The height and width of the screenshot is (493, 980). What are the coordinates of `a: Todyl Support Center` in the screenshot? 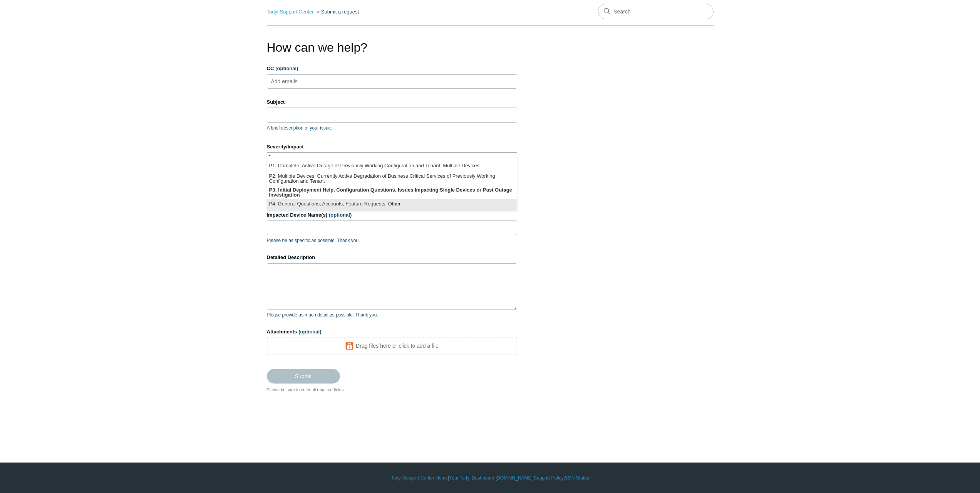 It's located at (290, 12).